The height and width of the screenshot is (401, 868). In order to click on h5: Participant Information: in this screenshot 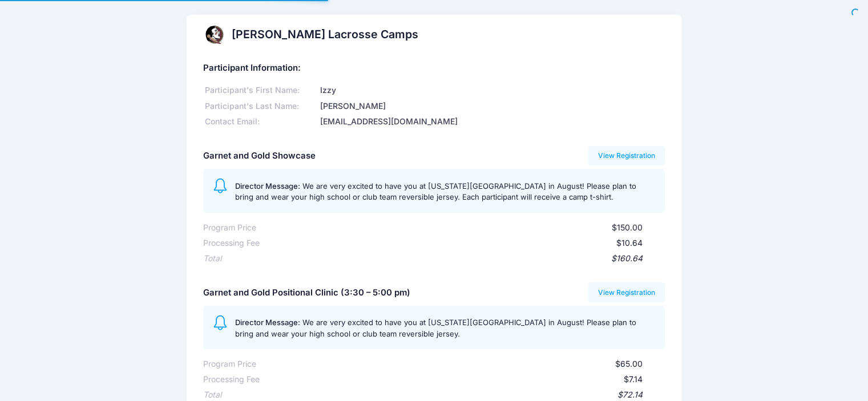, I will do `click(434, 68)`.